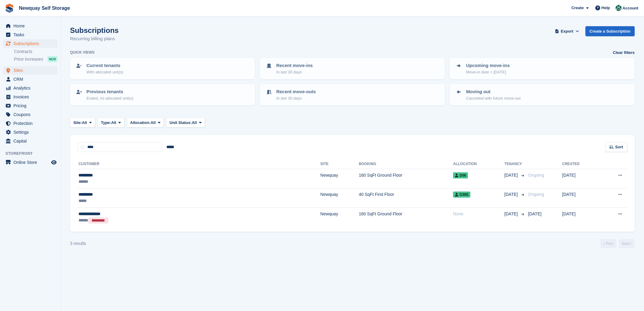 The width and height of the screenshot is (644, 311). Describe the element at coordinates (543, 95) in the screenshot. I see `a: Moving out Cancelled with future move-out` at that location.